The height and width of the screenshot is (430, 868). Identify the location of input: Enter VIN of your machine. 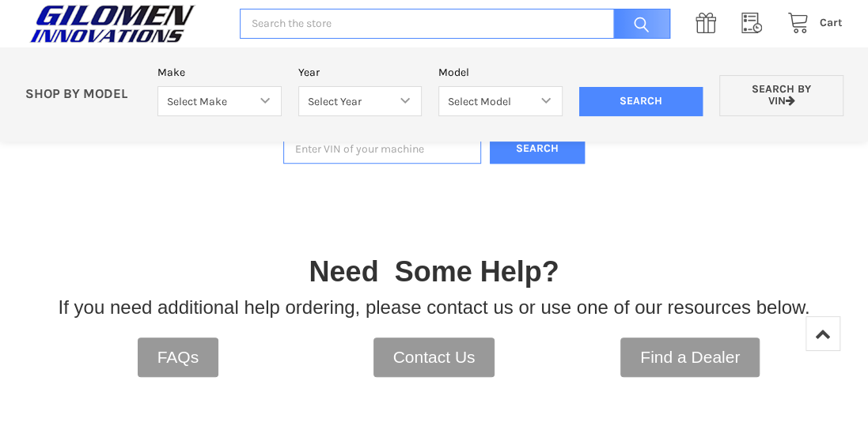
(382, 149).